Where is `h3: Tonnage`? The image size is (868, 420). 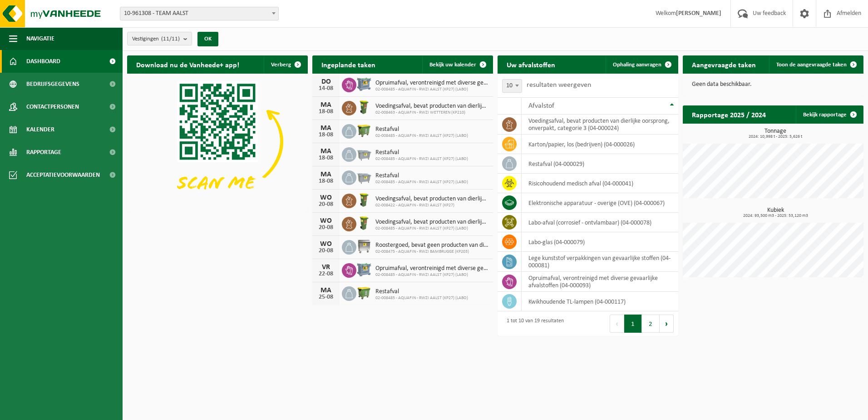
h3: Tonnage is located at coordinates (776, 134).